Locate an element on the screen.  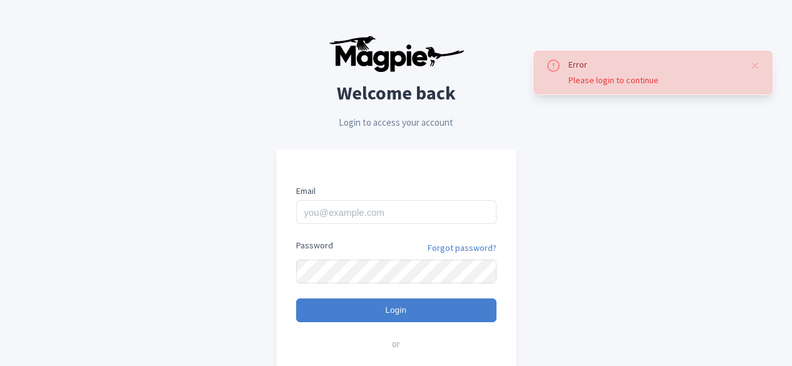
div: Error is located at coordinates (654, 64).